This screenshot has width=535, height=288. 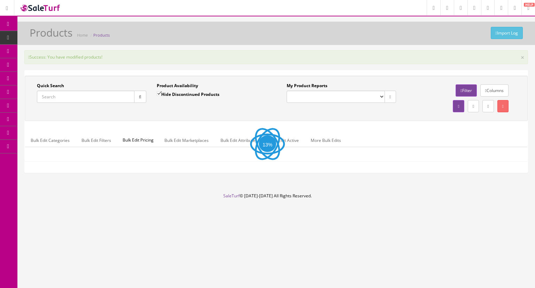 I want to click on h1: Products, so click(x=51, y=32).